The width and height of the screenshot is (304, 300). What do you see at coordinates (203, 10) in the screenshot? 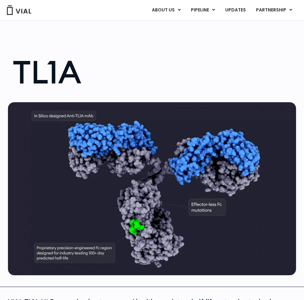
I see `a: PIPELINEMenu Toggle` at bounding box center [203, 10].